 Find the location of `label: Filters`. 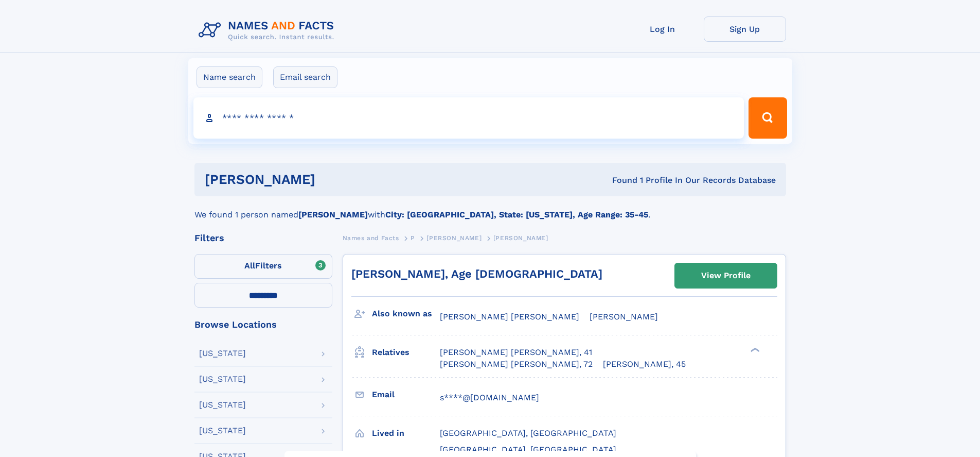

label: Filters is located at coordinates (263, 266).